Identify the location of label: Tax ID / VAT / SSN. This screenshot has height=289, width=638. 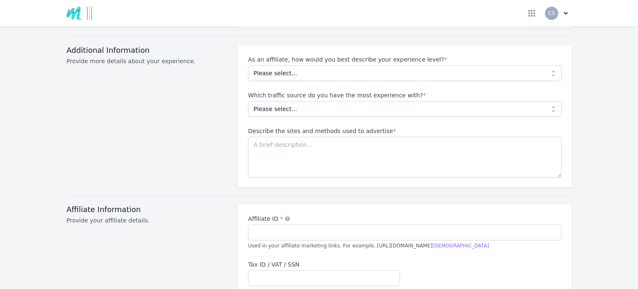
(324, 264).